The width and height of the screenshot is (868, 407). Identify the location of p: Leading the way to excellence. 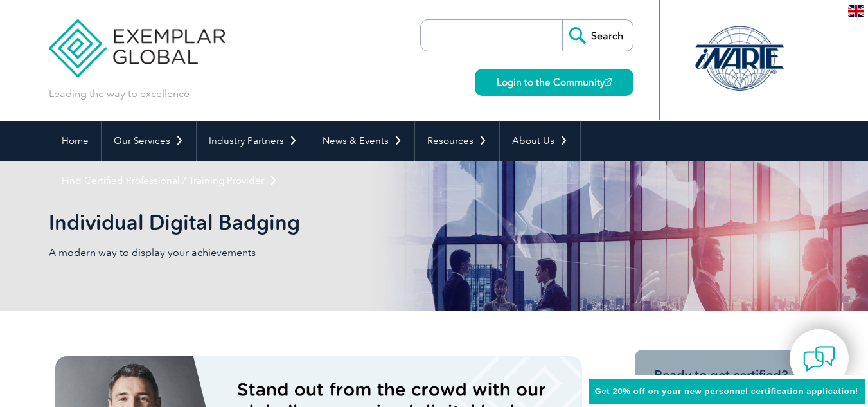
(119, 94).